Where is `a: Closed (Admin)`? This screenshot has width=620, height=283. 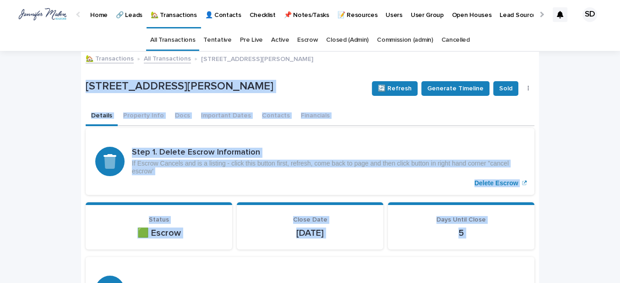
a: Closed (Admin) is located at coordinates (347, 40).